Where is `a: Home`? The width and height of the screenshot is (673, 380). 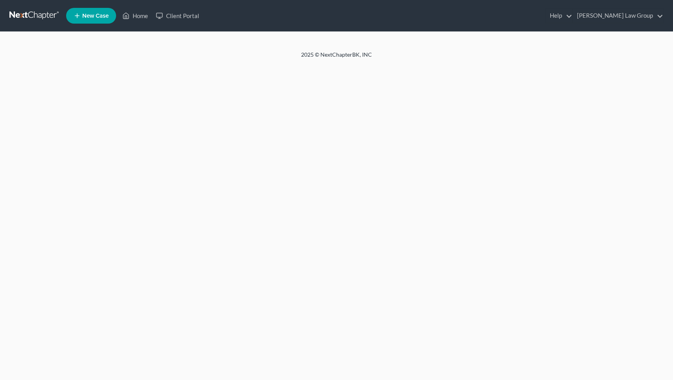
a: Home is located at coordinates (135, 16).